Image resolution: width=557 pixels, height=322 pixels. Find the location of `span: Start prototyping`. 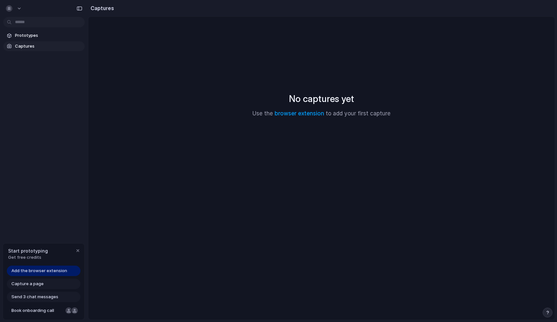

span: Start prototyping is located at coordinates (28, 250).